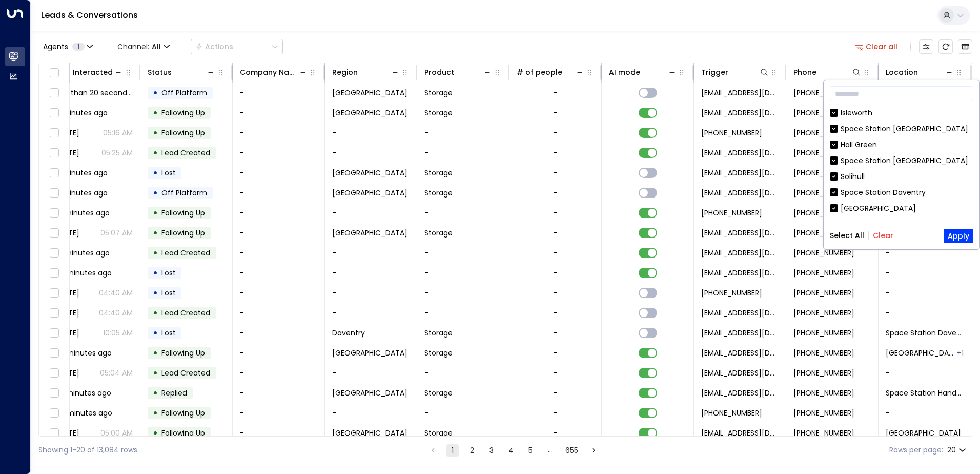  What do you see at coordinates (857, 113) in the screenshot?
I see `div: Isleworth` at bounding box center [857, 113].